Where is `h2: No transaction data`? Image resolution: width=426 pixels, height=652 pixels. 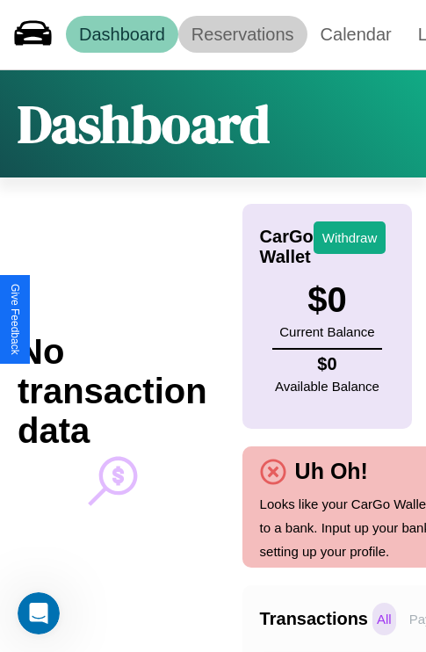
h2: No transaction data is located at coordinates (112, 391).